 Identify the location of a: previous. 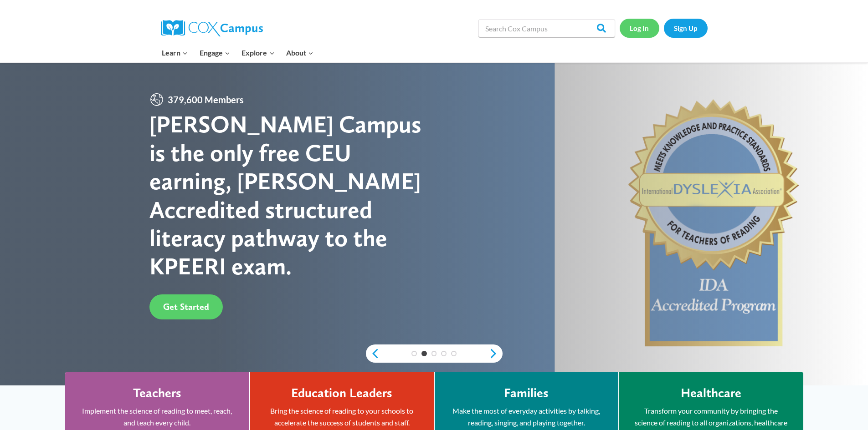
(372, 354).